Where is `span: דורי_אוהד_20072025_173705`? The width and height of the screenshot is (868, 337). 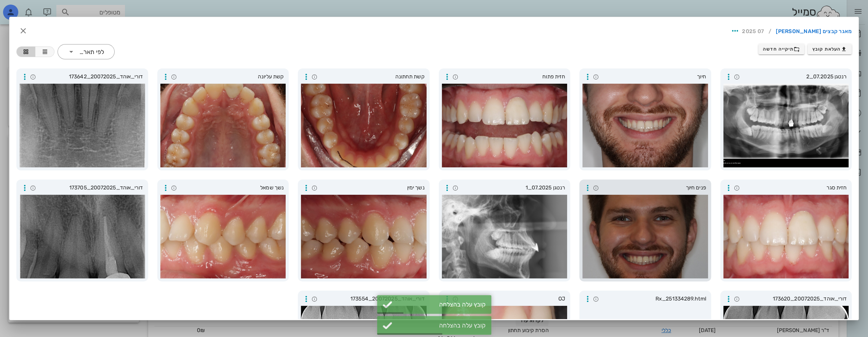 span: דורי_אוהד_20072025_173705 is located at coordinates (91, 188).